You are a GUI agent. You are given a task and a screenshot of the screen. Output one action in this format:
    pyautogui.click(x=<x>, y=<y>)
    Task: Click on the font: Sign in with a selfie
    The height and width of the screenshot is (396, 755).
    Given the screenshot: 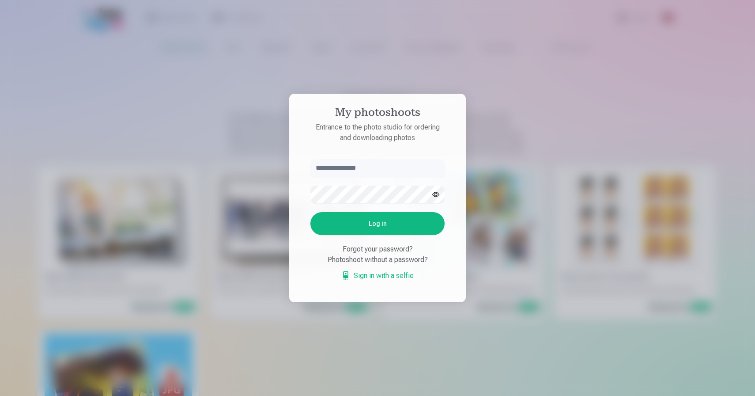 What is the action you would take?
    pyautogui.click(x=384, y=275)
    